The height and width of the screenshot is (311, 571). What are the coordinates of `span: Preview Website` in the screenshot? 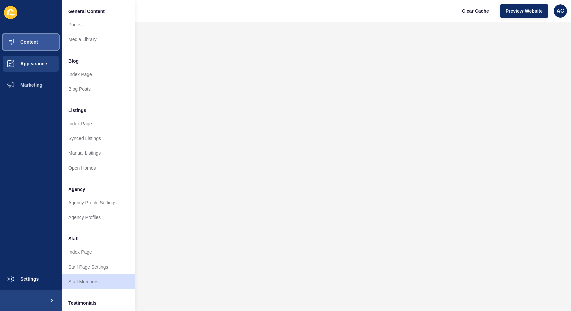 It's located at (524, 11).